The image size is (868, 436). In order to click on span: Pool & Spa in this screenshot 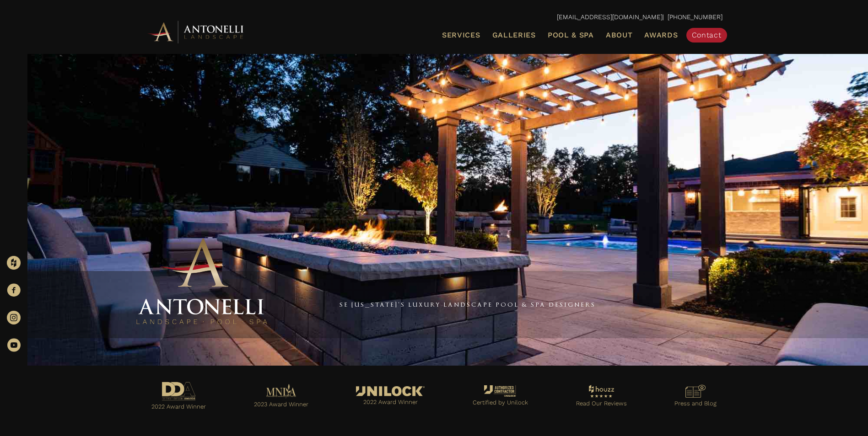, I will do `click(571, 35)`.